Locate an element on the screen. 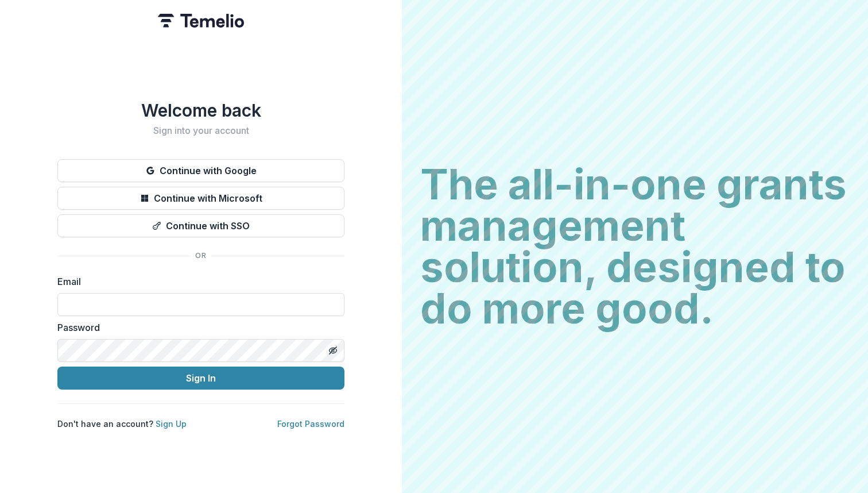 This screenshot has height=493, width=868. a: Sign Up is located at coordinates (171, 424).